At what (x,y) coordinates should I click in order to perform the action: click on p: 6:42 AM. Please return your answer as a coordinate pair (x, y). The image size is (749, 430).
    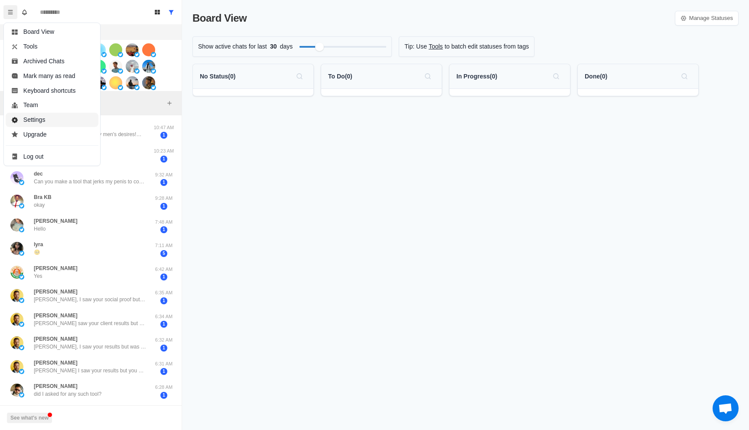
    Looking at the image, I should click on (164, 269).